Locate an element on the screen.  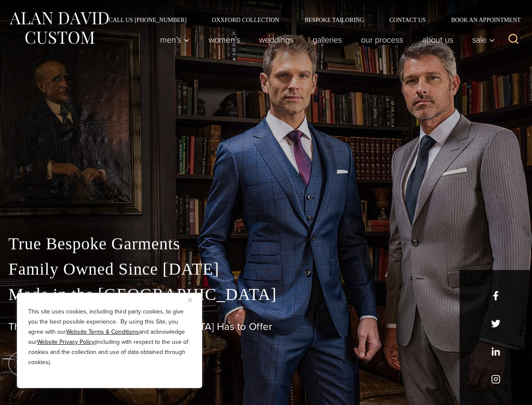
button: View Search Form is located at coordinates (514, 40).